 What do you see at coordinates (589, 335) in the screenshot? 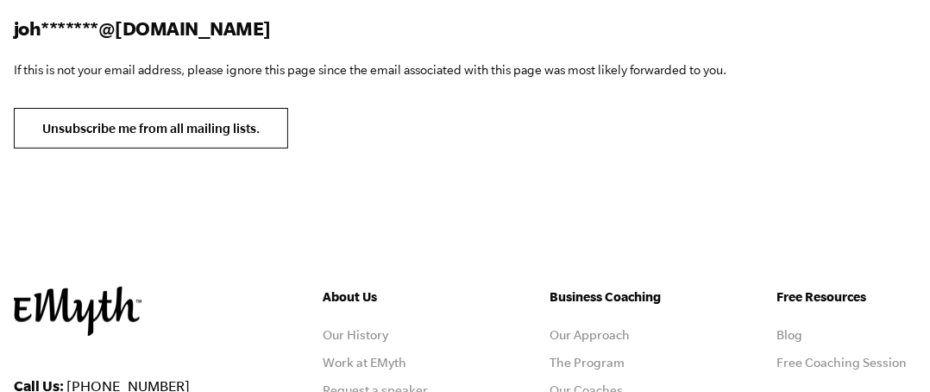
I see `a: Our Approach` at bounding box center [589, 335].